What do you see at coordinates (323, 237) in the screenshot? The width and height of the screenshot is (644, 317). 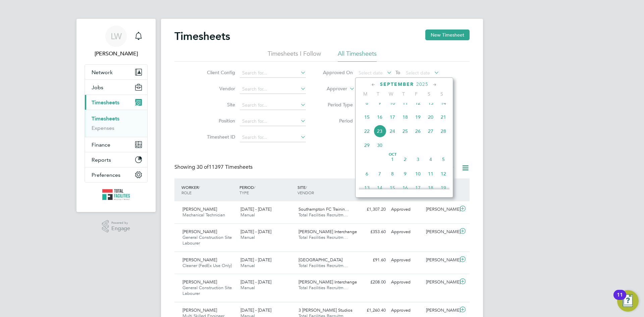 I see `span: Total Facilities Recruitm…` at bounding box center [323, 237].